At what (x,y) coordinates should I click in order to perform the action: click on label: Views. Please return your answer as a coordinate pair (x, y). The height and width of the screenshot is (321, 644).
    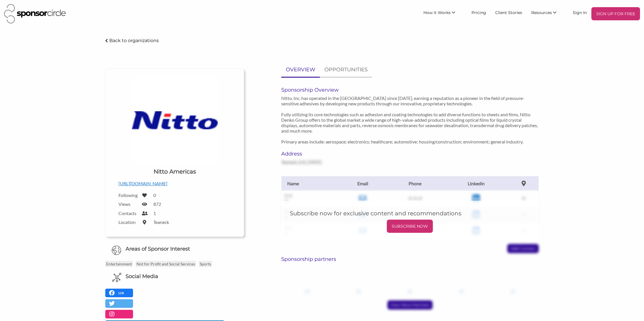
    Looking at the image, I should click on (128, 204).